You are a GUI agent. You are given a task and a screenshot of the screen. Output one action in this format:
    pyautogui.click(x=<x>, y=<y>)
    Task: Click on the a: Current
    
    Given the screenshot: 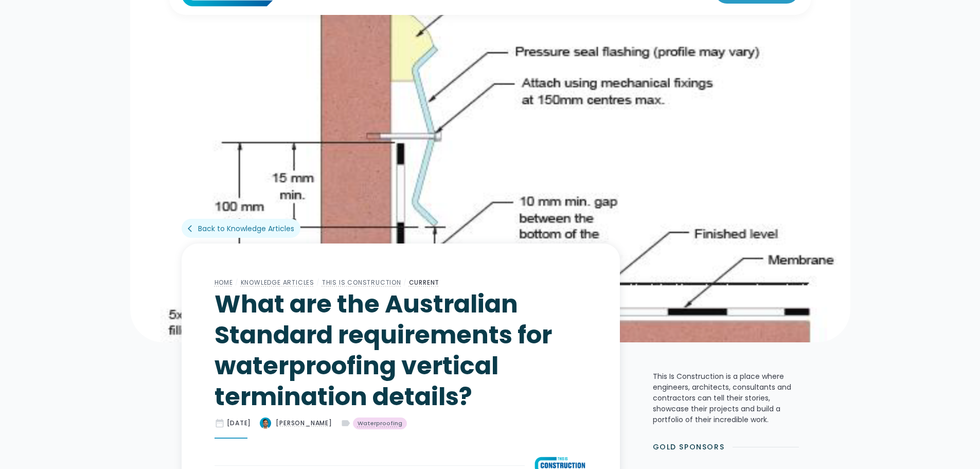 What is the action you would take?
    pyautogui.click(x=425, y=282)
    